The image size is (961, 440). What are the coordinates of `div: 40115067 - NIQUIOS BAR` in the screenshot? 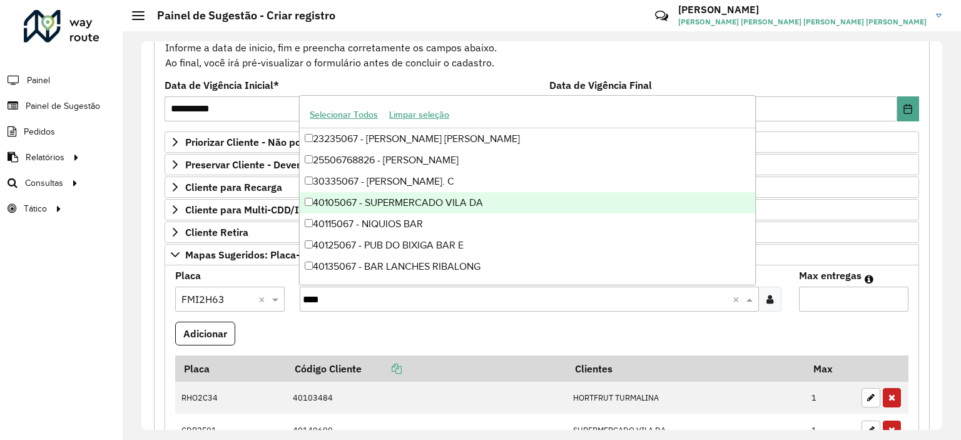 It's located at (528, 224).